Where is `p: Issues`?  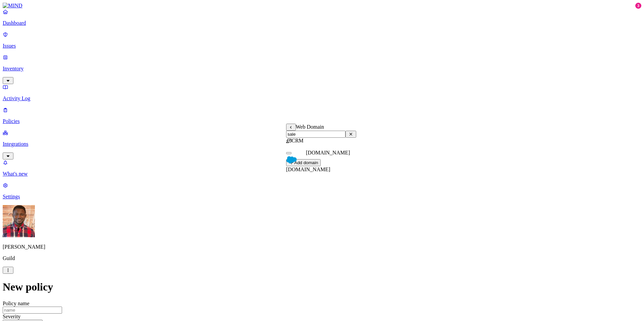 p: Issues is located at coordinates (322, 46).